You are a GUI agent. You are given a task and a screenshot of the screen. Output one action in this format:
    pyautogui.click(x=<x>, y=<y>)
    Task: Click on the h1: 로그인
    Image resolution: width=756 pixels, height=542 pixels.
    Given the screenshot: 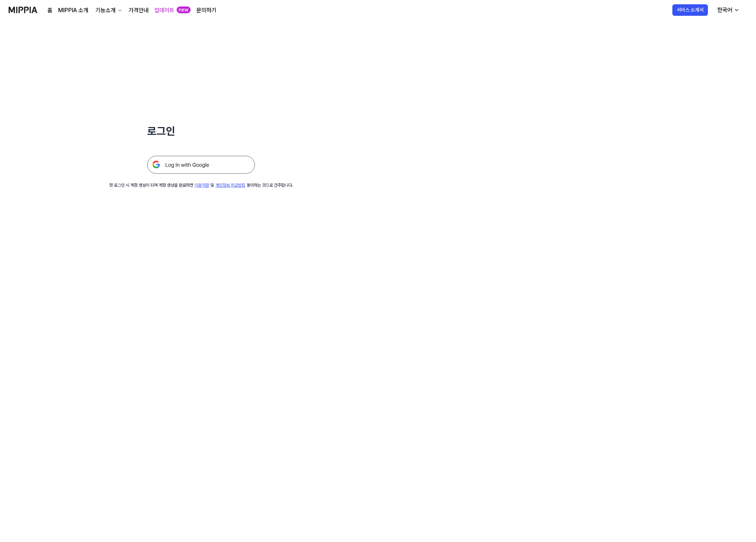 What is the action you would take?
    pyautogui.click(x=201, y=131)
    